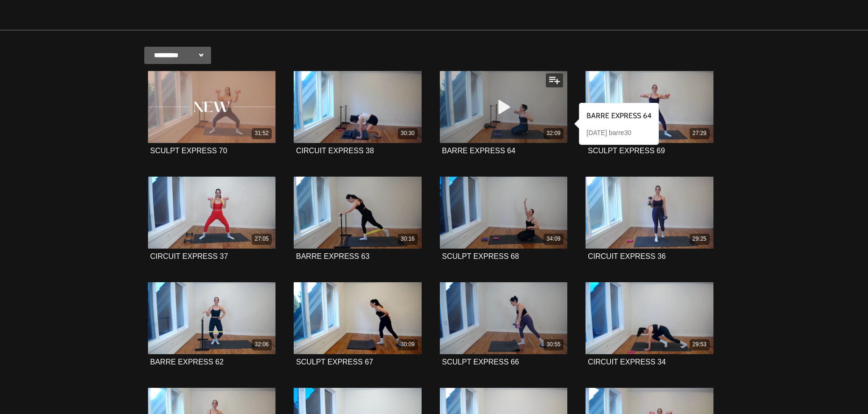 Image resolution: width=868 pixels, height=414 pixels. What do you see at coordinates (335, 362) in the screenshot?
I see `strong: SCULPT EXPRESS 67` at bounding box center [335, 362].